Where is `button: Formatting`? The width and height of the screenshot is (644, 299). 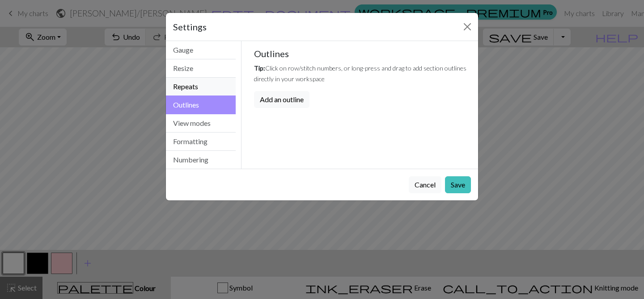
button: Formatting is located at coordinates (201, 142).